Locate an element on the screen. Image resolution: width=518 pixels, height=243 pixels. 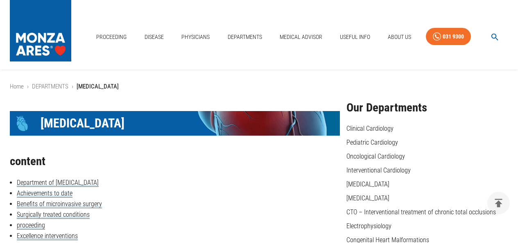
font: About Us is located at coordinates (399, 37).